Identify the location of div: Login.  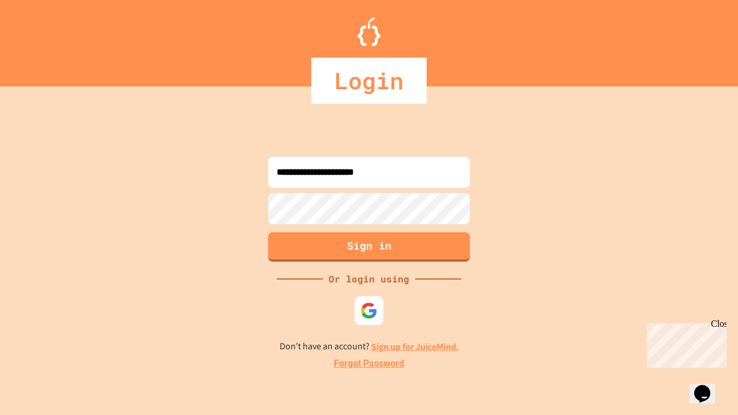
(369, 81).